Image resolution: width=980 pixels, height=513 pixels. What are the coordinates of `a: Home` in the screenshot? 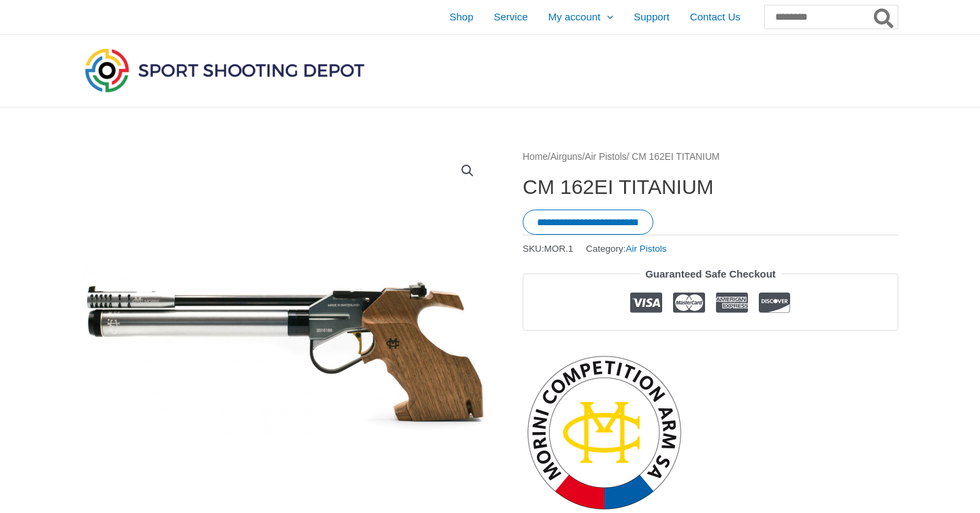 It's located at (535, 157).